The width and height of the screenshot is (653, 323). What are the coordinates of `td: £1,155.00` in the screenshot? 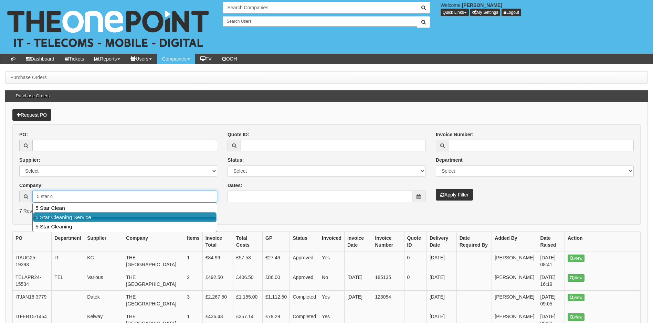 It's located at (248, 300).